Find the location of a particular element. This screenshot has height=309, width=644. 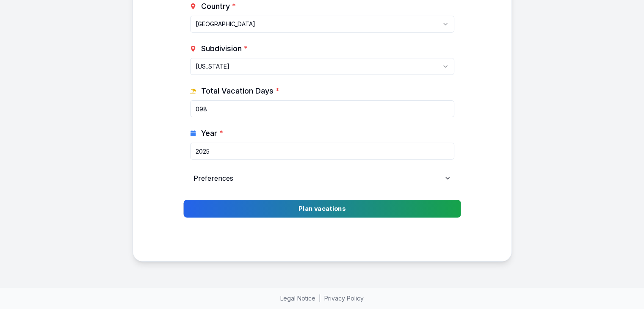

span: Total Vacation Days is located at coordinates (240, 91).